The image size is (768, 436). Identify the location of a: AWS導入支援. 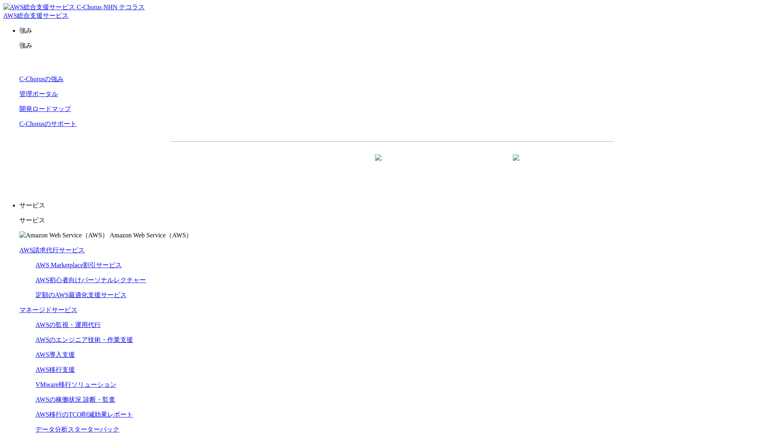
(55, 354).